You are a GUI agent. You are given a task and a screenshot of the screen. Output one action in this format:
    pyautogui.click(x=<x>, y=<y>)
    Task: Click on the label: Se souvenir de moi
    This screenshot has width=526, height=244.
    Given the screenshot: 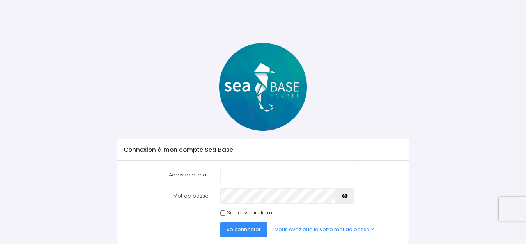 What is the action you would take?
    pyautogui.click(x=252, y=213)
    